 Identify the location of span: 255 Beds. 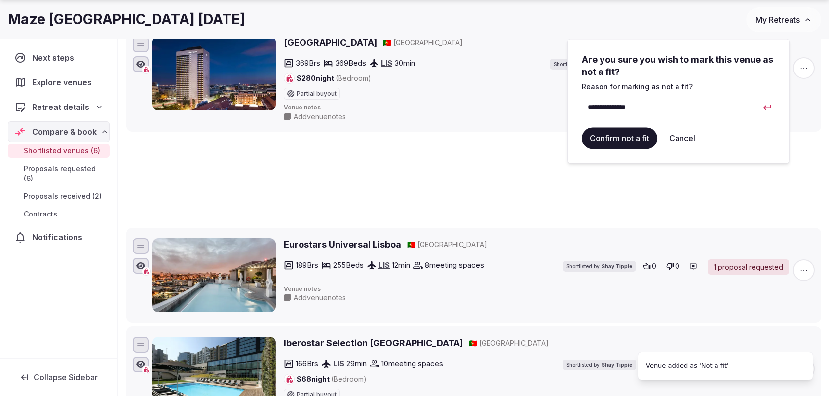
(348, 265).